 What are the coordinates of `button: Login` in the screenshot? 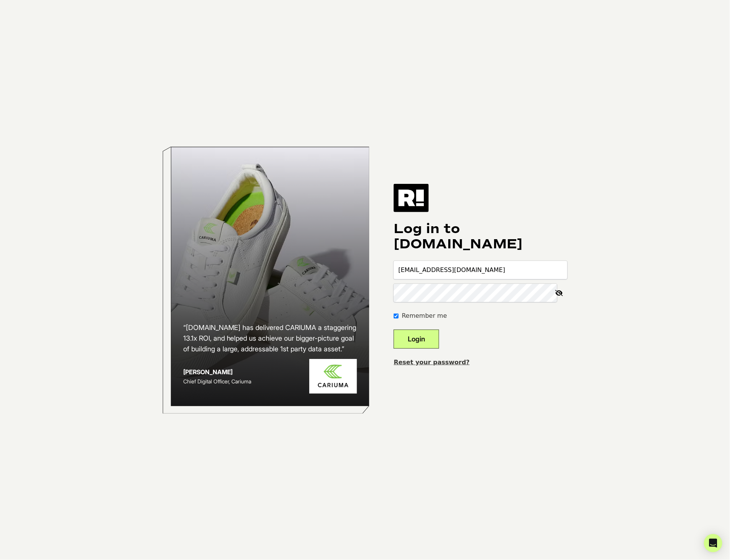 It's located at (416, 339).